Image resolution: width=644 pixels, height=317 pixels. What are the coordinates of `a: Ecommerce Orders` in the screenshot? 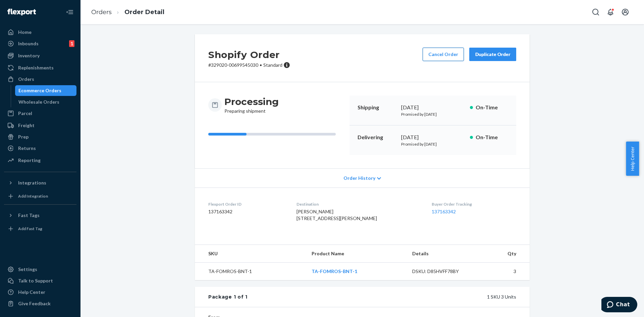 It's located at (46, 91).